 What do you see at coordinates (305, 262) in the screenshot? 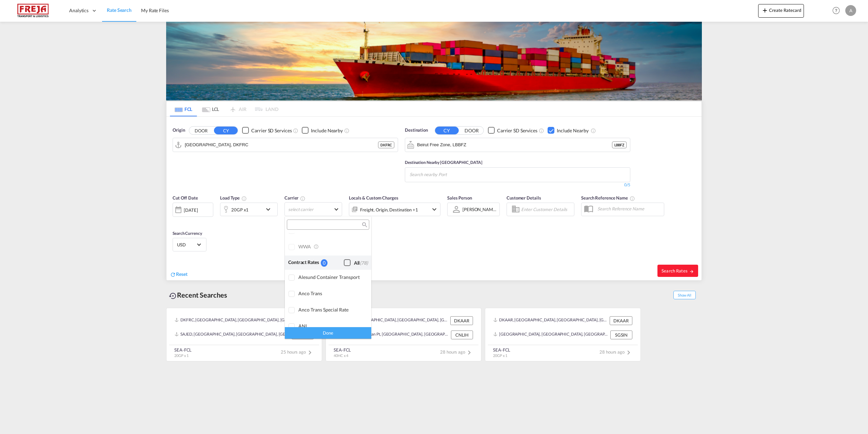
I see `div: Contract Rates` at bounding box center [305, 262].